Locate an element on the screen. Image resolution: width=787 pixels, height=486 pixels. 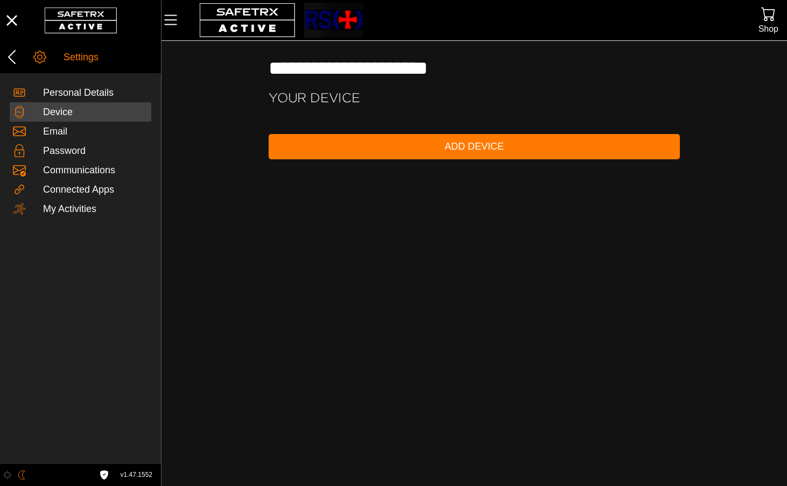
div: Email is located at coordinates (95, 132).